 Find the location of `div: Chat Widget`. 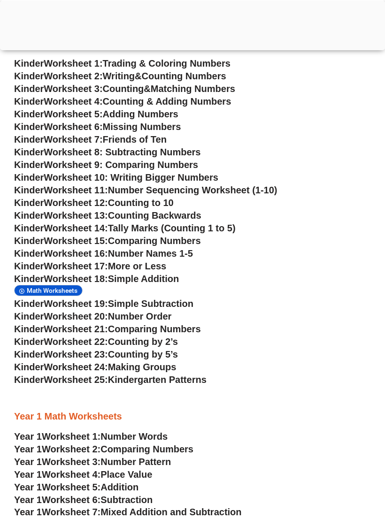

div: Chat Widget is located at coordinates (304, 466).